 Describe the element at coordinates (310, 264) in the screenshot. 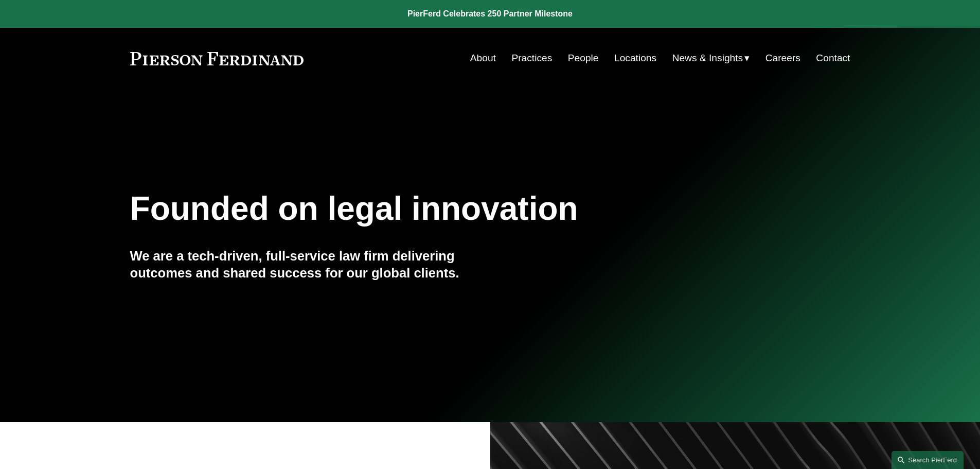

I see `h4: We are a tech-driven, full-service law firm delivering outcomes and shared success for our global...` at that location.